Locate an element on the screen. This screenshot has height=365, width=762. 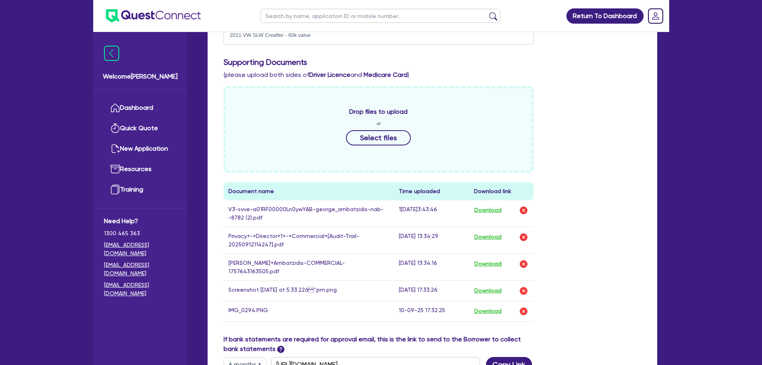
a: Quick Quote is located at coordinates (140, 128).